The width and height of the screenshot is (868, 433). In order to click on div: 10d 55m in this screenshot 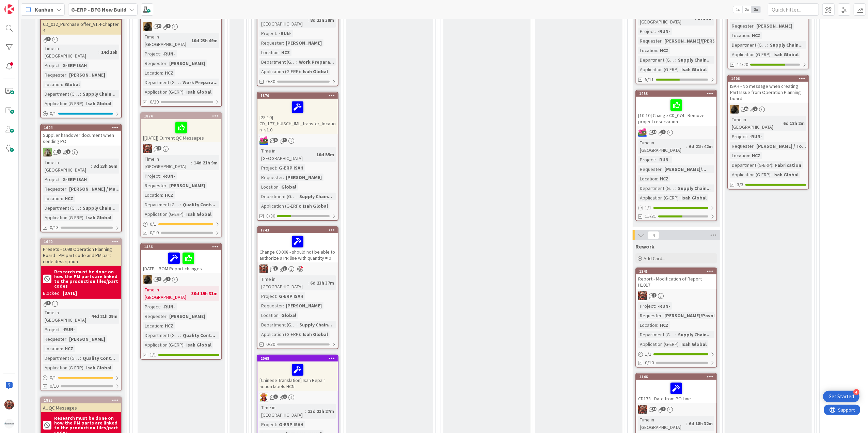, I will do `click(325, 155)`.